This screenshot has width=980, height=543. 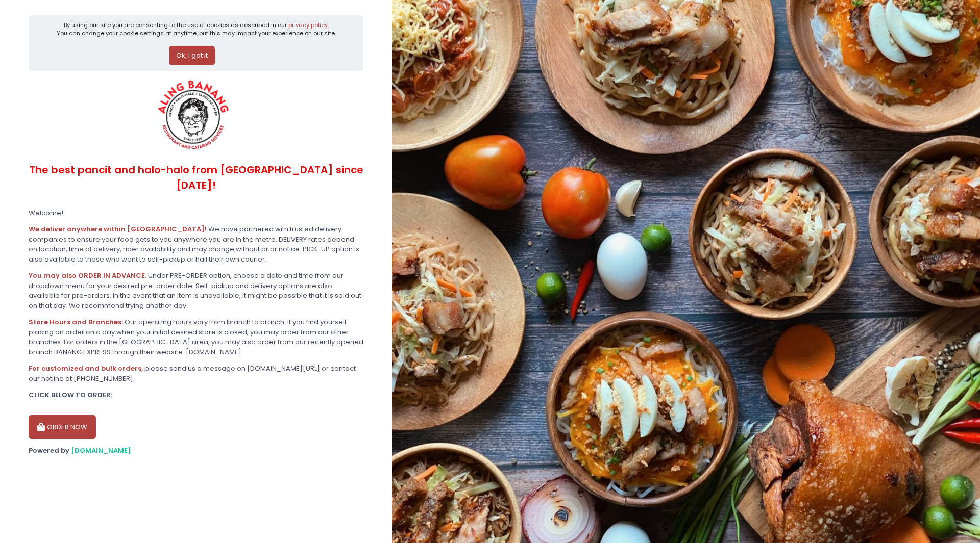 I want to click on div: Welcome!, so click(x=196, y=214).